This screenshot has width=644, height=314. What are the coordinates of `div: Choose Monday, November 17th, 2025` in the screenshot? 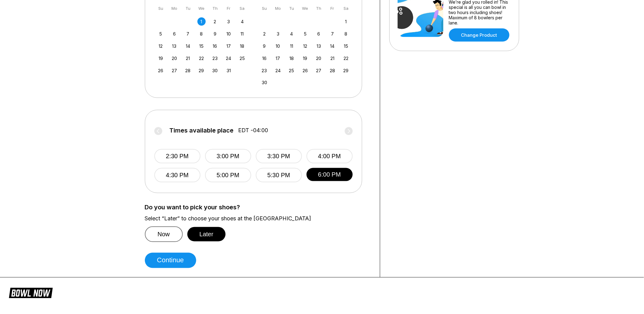 It's located at (278, 58).